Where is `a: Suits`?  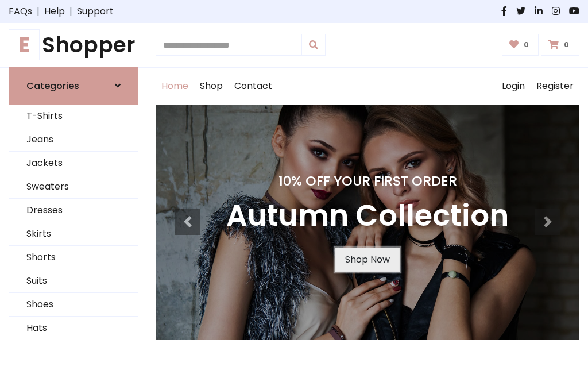
a: Suits is located at coordinates (74, 281).